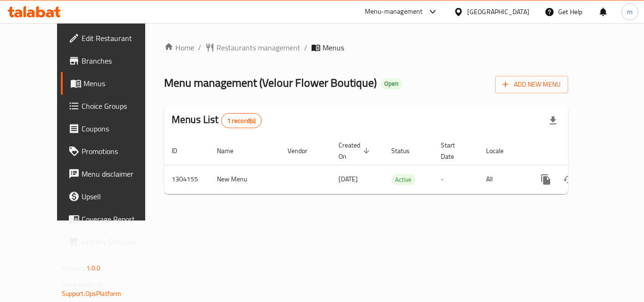 This screenshot has height=302, width=644. What do you see at coordinates (553, 120) in the screenshot?
I see `div: Export file` at bounding box center [553, 120].